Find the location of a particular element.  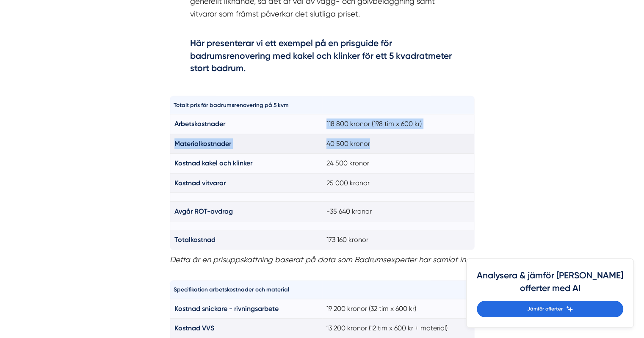

td: 25 000 kronor is located at coordinates (398, 183).